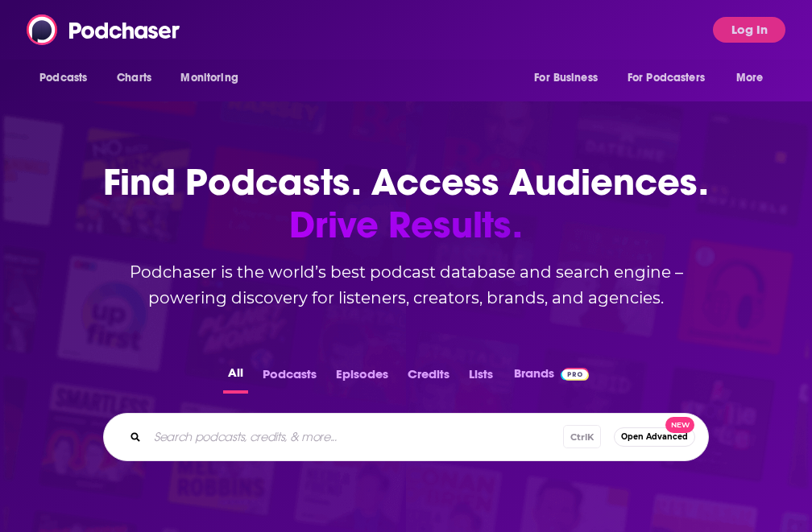 Image resolution: width=812 pixels, height=532 pixels. I want to click on a: Podchaser - Follow, Share and Rate Podcasts, so click(104, 29).